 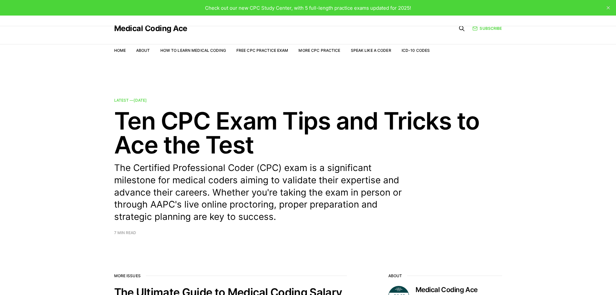 What do you see at coordinates (120, 50) in the screenshot?
I see `a: Home` at bounding box center [120, 50].